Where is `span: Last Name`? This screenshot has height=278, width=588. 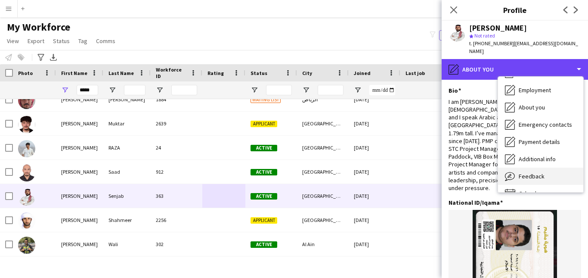 span: Last Name is located at coordinates (121, 73).